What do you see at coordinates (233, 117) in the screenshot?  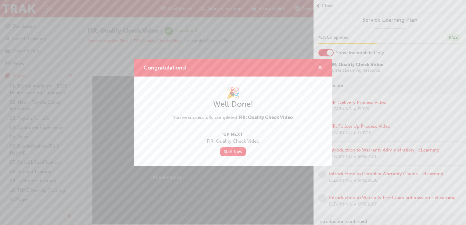 I see `span: You've successfully completed` at bounding box center [233, 117].